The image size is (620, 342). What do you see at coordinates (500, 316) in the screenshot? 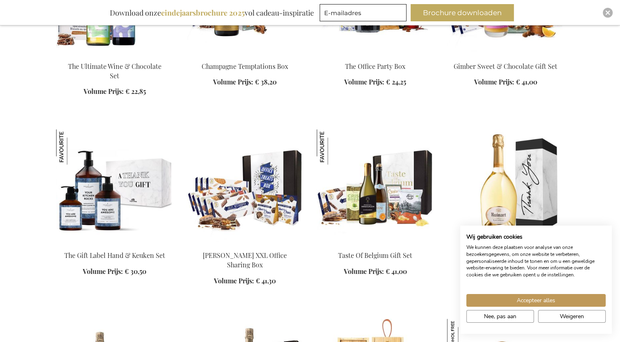
I see `span: Nee, pas aan` at bounding box center [500, 316].